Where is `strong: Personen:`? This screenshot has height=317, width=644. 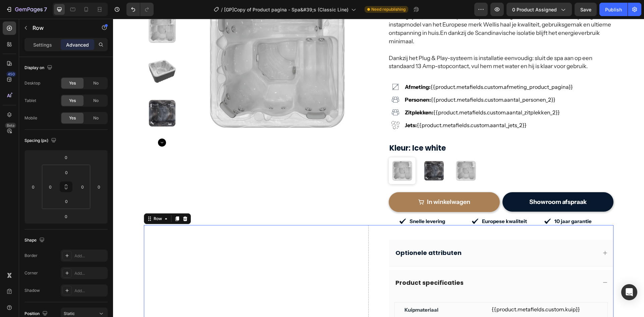 strong: Personen: is located at coordinates (305, 81).